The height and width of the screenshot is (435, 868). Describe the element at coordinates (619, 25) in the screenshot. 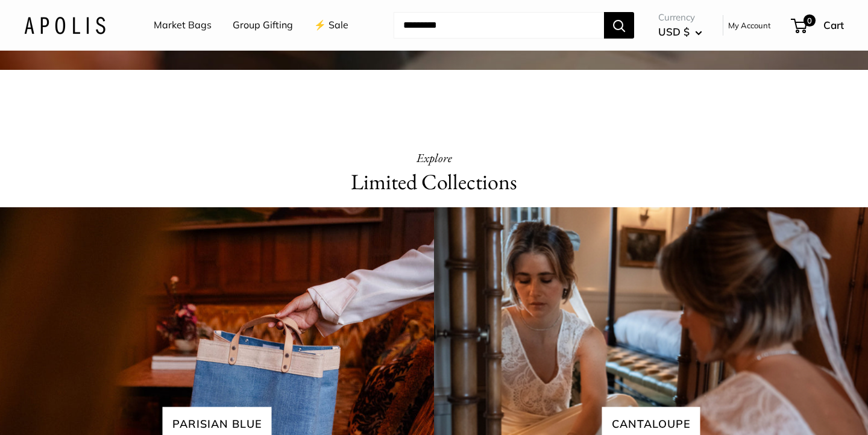

I see `button: Search` at that location.